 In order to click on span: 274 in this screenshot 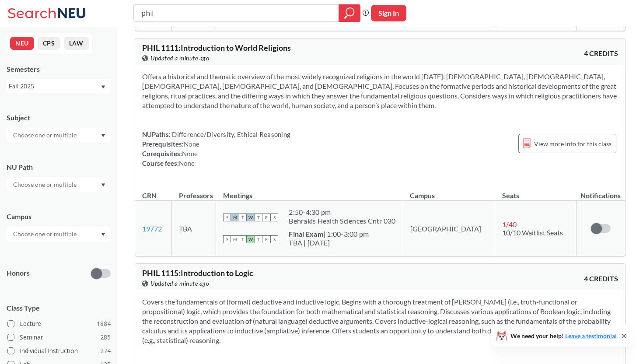, I will do `click(105, 350)`.